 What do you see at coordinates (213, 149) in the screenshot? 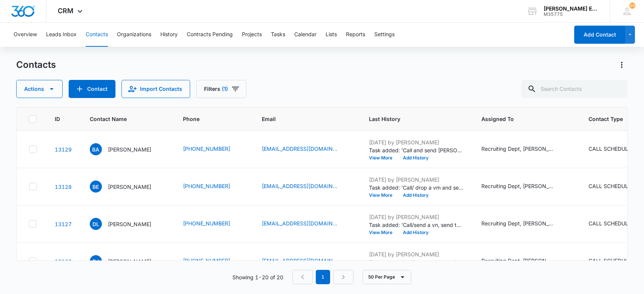
I see `div: Phone - (702) 409-5111 - Select to Edit Field` at bounding box center [213, 149].